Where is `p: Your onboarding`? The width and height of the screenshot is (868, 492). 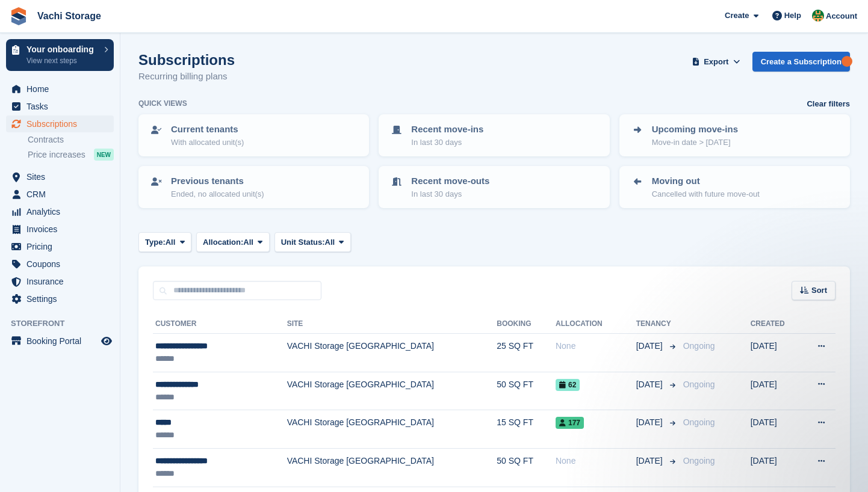 p: Your onboarding is located at coordinates (62, 49).